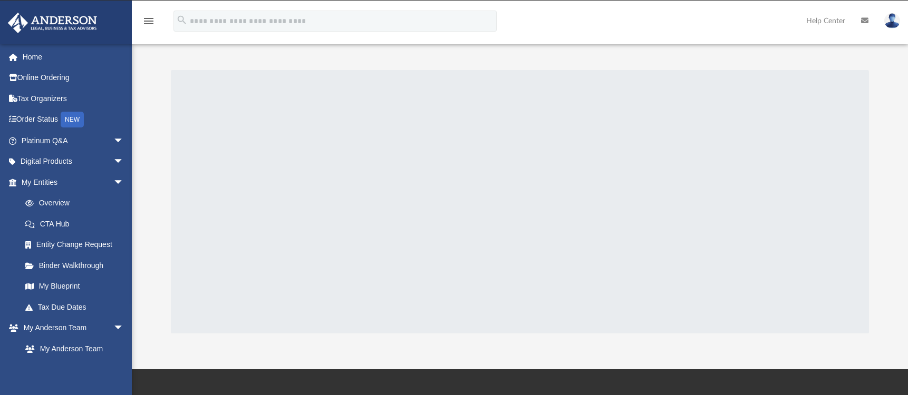  Describe the element at coordinates (72, 120) in the screenshot. I see `div: NEW` at that location.